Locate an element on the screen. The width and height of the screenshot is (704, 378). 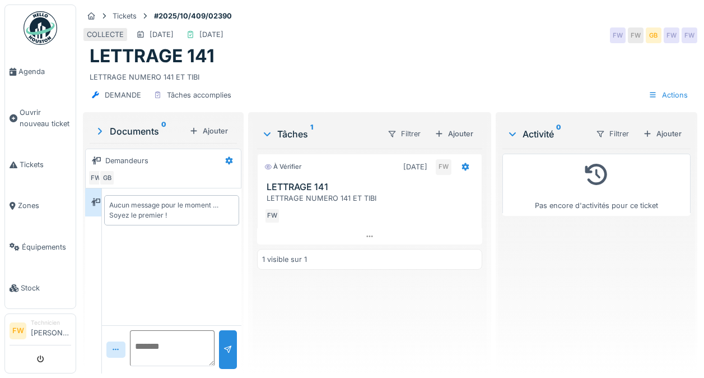
a: Équipements is located at coordinates (40, 246).